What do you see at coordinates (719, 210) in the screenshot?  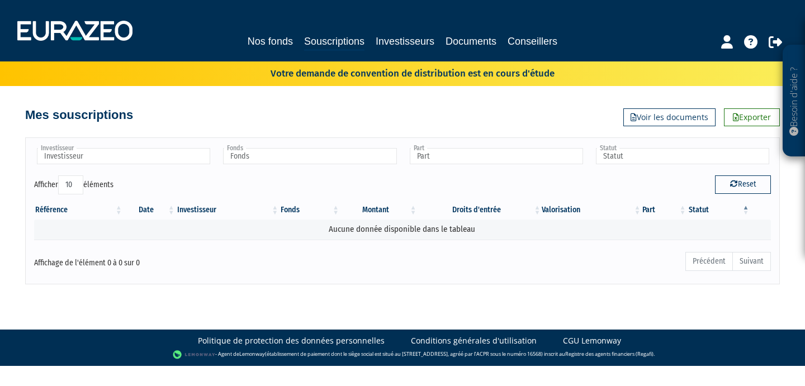 I see `th: Statut : activer pour trier la colonne par ordre d&eacute;croissant` at bounding box center [719, 210].